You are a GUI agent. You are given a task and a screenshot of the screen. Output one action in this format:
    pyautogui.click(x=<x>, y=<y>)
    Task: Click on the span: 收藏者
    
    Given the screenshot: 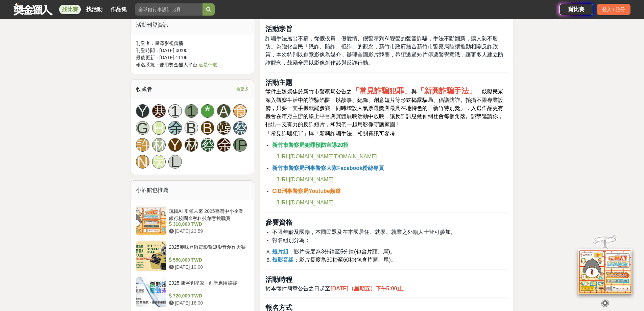 What is the action you would take?
    pyautogui.click(x=144, y=89)
    